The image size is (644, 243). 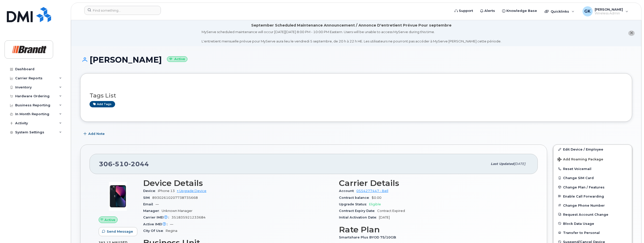 I want to click on span: Regina, so click(x=172, y=231).